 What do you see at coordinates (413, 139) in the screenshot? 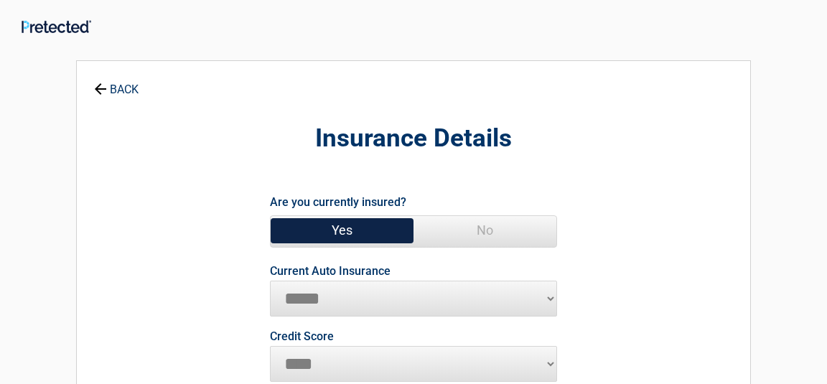
I see `h2: Insurance Details` at bounding box center [413, 139].